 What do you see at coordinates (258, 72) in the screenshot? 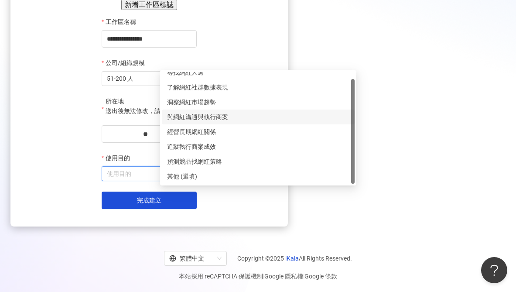
I see `div: 尋找網紅人選` at bounding box center [258, 72].